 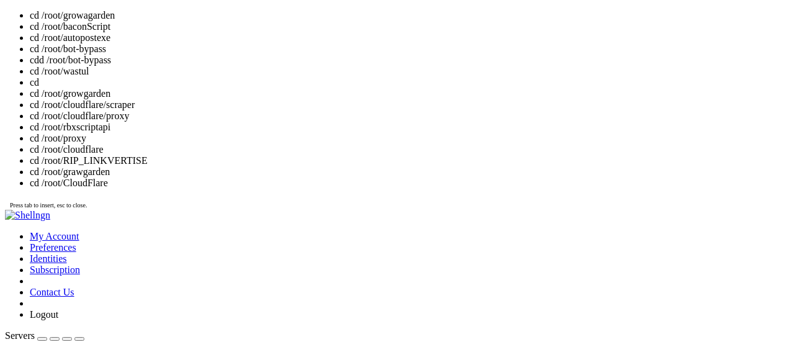 What do you see at coordinates (409, 27) in the screenshot?
I see `li: cd /root/baconScript` at bounding box center [409, 27].